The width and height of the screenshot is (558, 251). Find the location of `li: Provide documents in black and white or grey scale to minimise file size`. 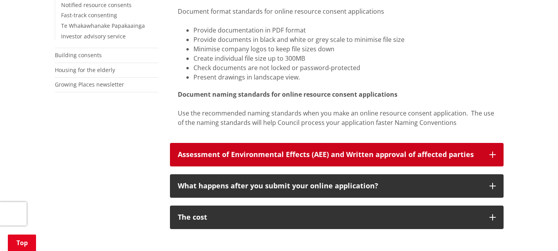

li: Provide documents in black and white or grey scale to minimise file size is located at coordinates (345, 40).